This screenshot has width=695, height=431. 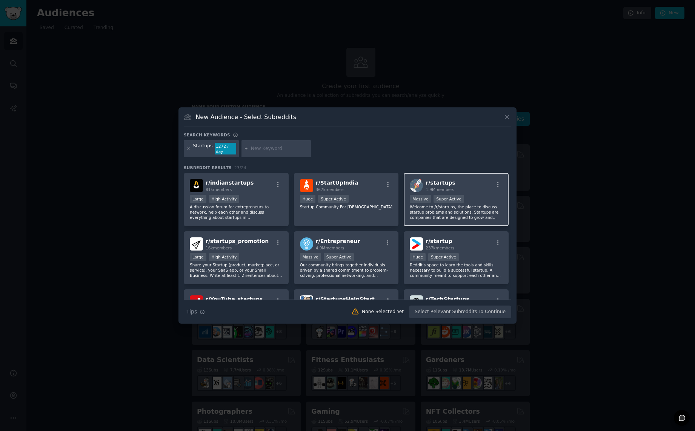 I want to click on div: None Selected Yet, so click(x=382, y=312).